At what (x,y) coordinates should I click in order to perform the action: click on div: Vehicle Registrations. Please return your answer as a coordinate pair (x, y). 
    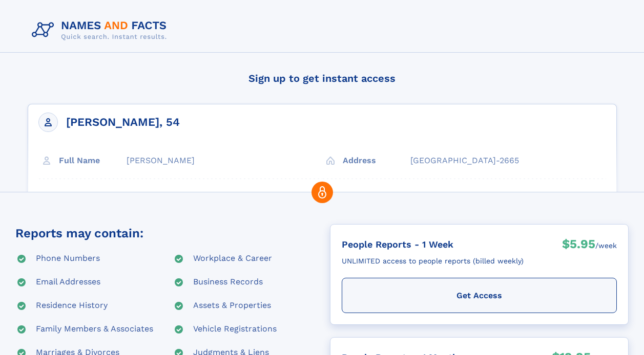
    Looking at the image, I should click on (235, 330).